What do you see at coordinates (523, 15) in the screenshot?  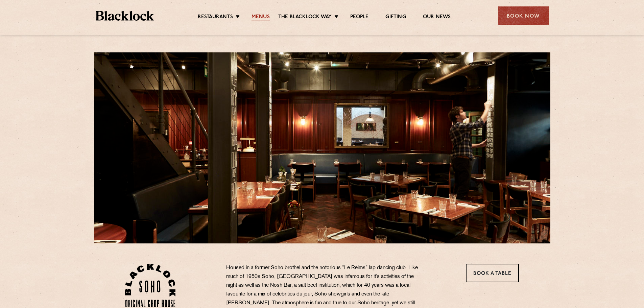 I see `div: Book Now` at bounding box center [523, 15].